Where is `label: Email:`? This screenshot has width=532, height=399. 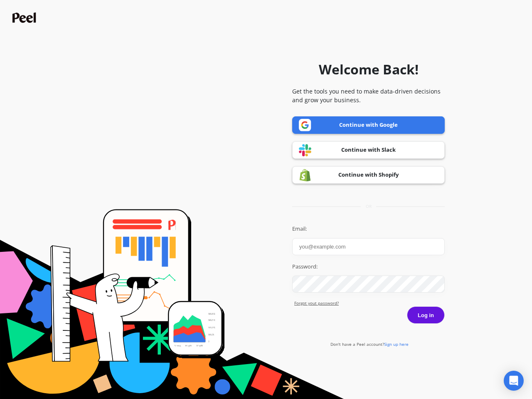 label: Email: is located at coordinates (368, 229).